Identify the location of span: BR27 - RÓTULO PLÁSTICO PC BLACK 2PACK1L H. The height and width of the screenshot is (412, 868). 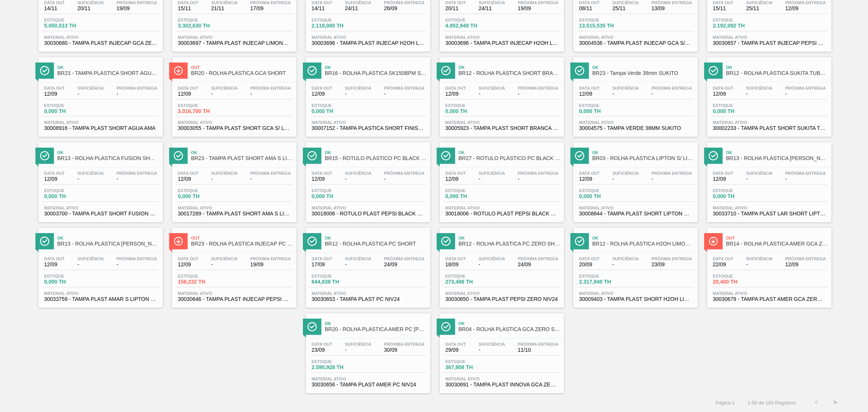
(510, 159).